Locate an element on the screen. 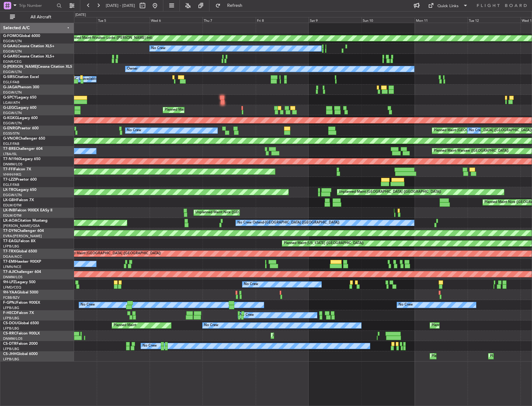  span: T7-TRX is located at coordinates (9, 252).